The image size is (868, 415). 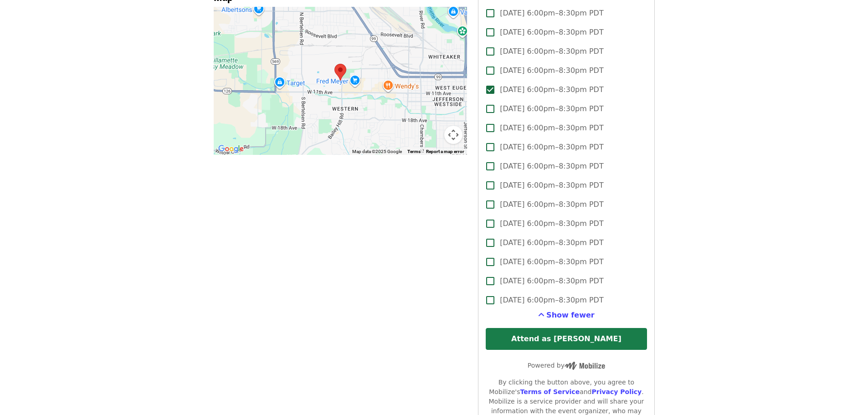 What do you see at coordinates (566, 315) in the screenshot?
I see `button: See more timeslots` at bounding box center [566, 315].